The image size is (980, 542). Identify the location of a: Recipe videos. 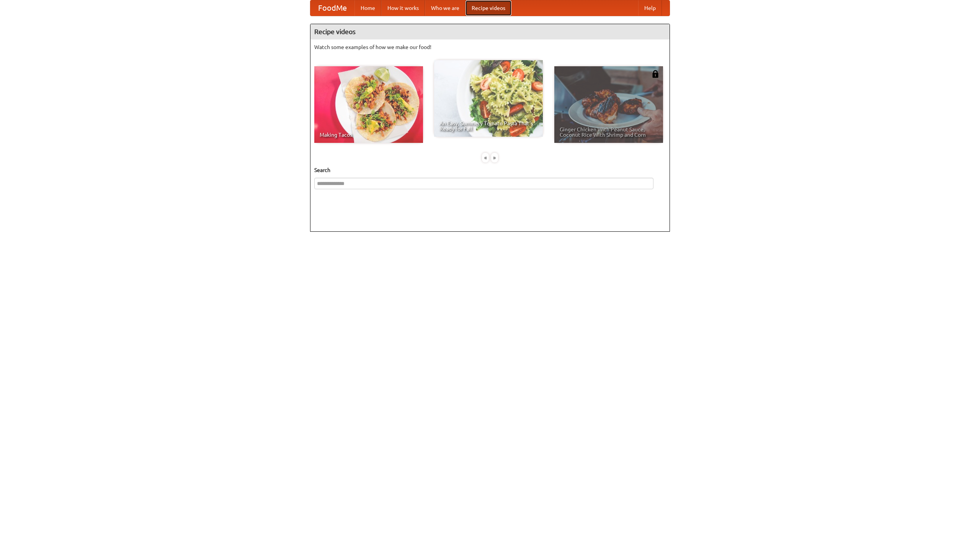
(488, 8).